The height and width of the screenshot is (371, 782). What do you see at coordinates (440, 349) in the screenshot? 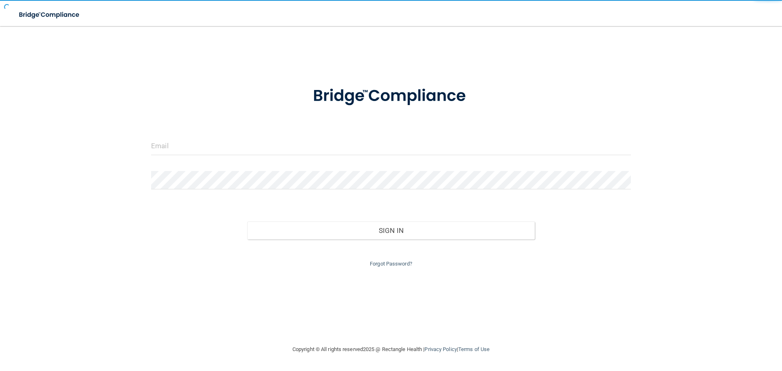
I see `a: Privacy Policy` at bounding box center [440, 349].